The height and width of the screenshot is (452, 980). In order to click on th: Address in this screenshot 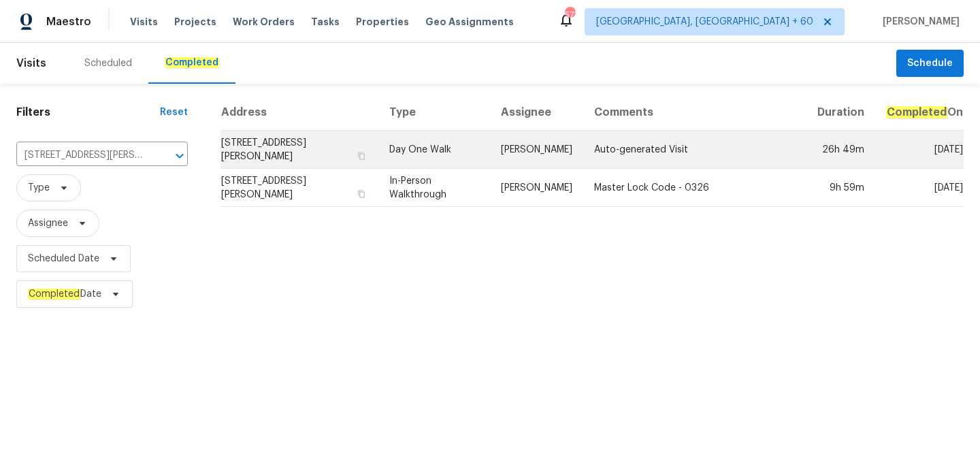, I will do `click(299, 112)`.